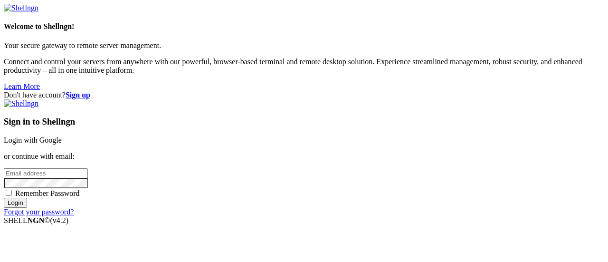 This screenshot has height=262, width=608. I want to click on p: Connect and control your servers from anywhere with our powerful, browser-based terminal and remo..., so click(304, 66).